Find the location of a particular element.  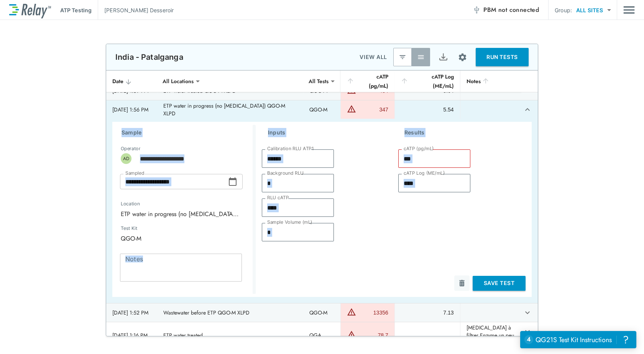

div: 7.13 is located at coordinates (427, 313).